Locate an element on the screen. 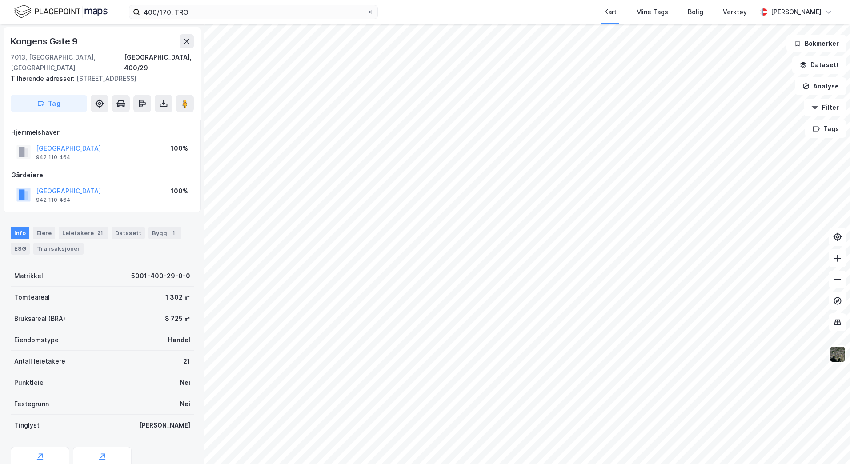 The height and width of the screenshot is (464, 850). input: Søk på adresse, matrikkel, gårdeiere, leietakere eller personer is located at coordinates (253, 12).